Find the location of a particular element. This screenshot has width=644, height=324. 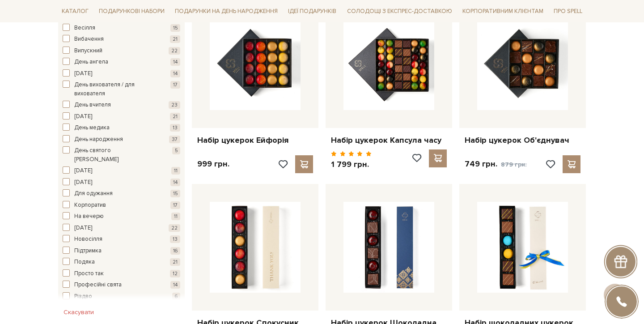

span: 12 is located at coordinates (175, 273).